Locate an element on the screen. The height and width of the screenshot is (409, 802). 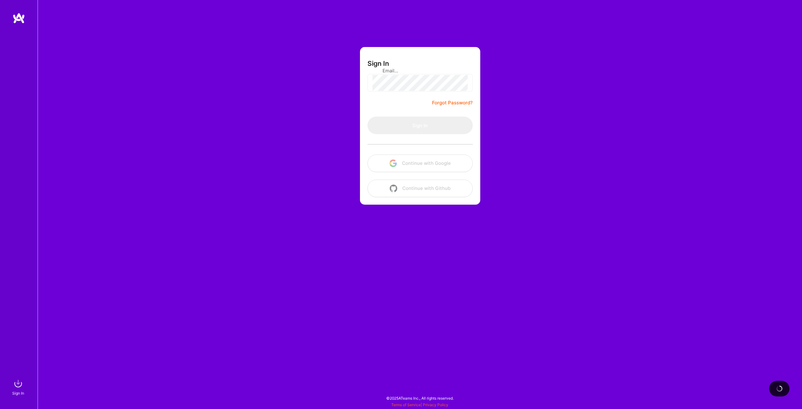
div: © 2025 ATeams Inc., All rights reserved. is located at coordinates (420, 398).